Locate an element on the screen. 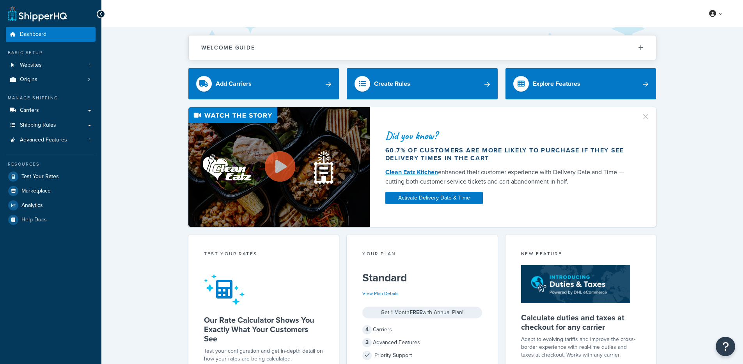 The height and width of the screenshot is (364, 743). h2: Welcome Guide is located at coordinates (228, 48).